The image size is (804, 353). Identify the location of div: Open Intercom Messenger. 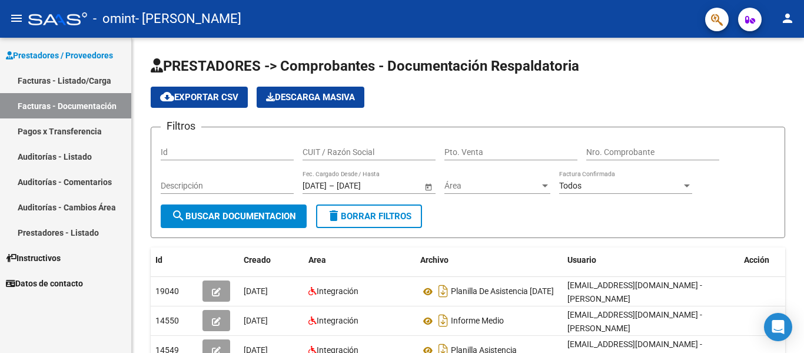
(778, 327).